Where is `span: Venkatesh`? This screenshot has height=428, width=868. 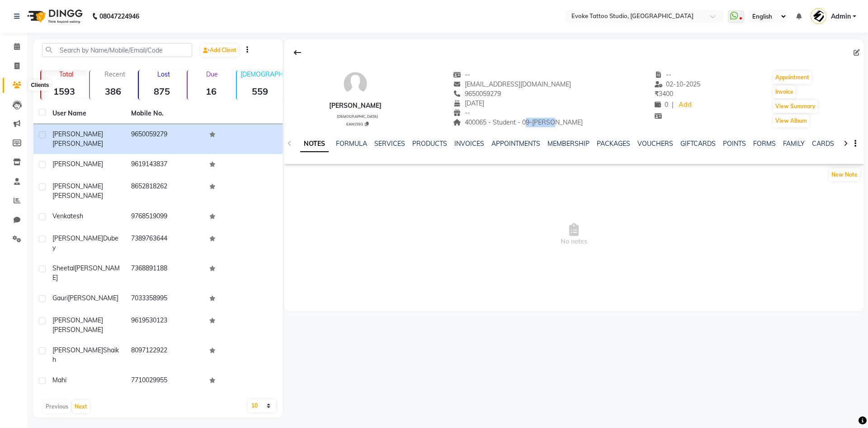 span: Venkatesh is located at coordinates (68, 216).